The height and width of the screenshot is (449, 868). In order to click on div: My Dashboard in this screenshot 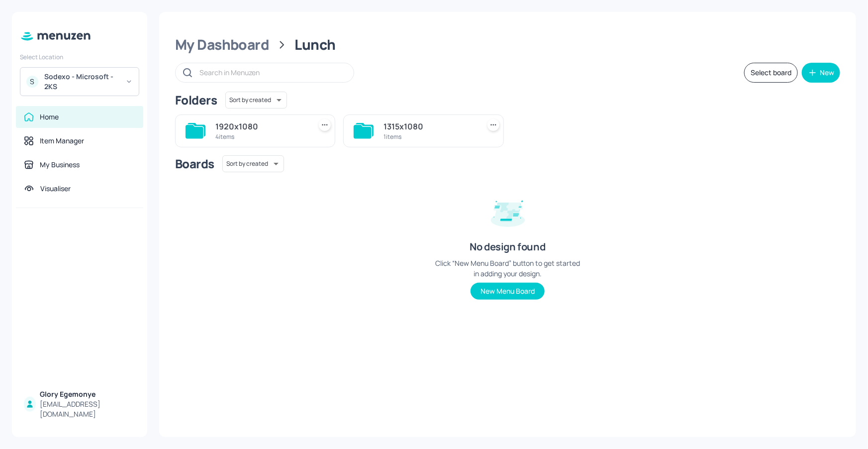, I will do `click(222, 45)`.